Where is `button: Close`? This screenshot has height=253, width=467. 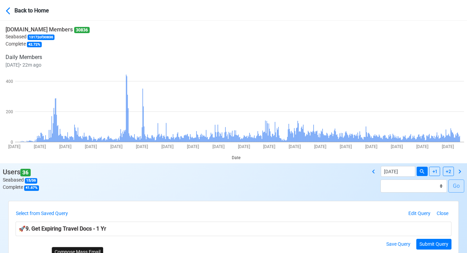 button: Close is located at coordinates (442, 213).